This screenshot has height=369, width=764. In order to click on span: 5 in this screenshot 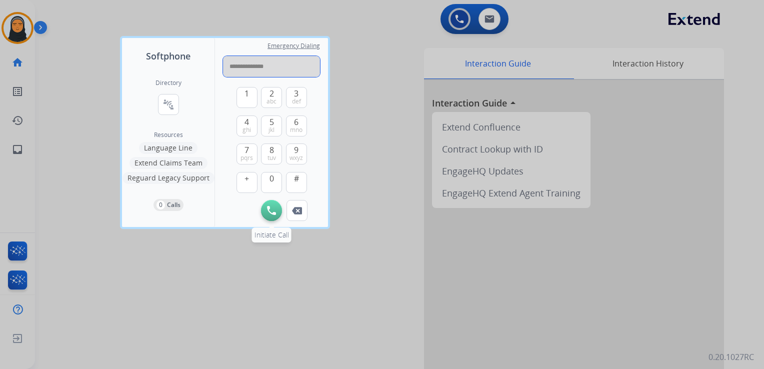, I will do `click(271, 122)`.